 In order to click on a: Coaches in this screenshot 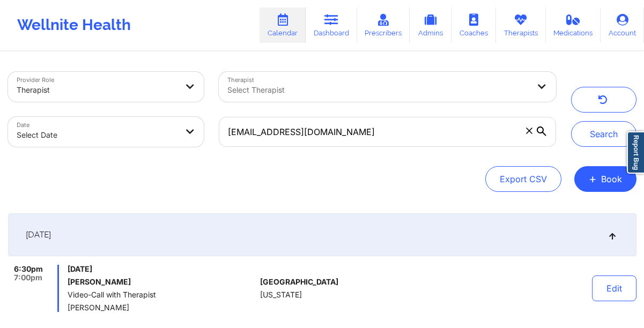, I will do `click(473, 25)`.